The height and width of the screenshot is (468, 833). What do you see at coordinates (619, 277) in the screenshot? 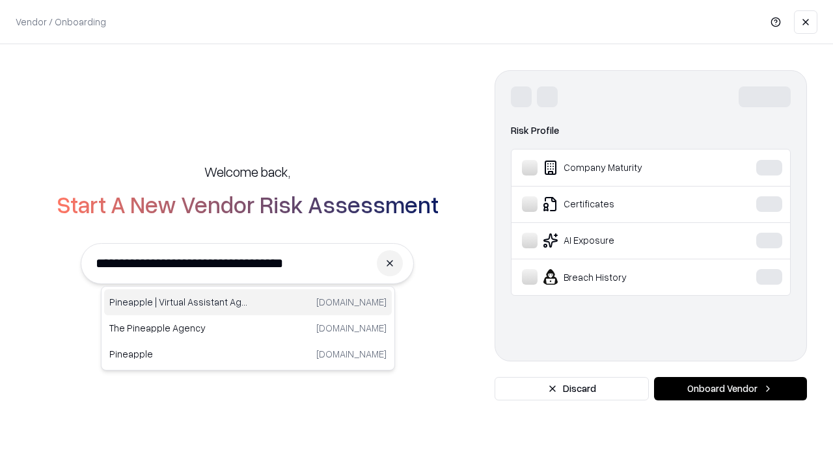
I see `div: Breach History` at bounding box center [619, 277].